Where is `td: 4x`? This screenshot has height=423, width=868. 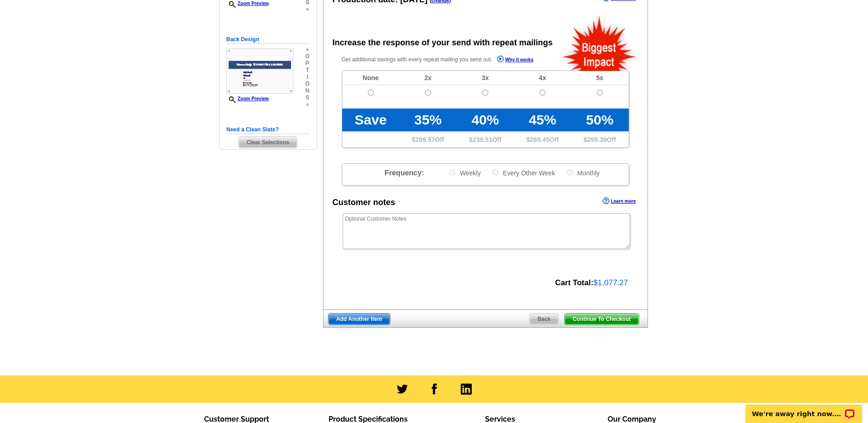
td: 4x is located at coordinates (543, 78).